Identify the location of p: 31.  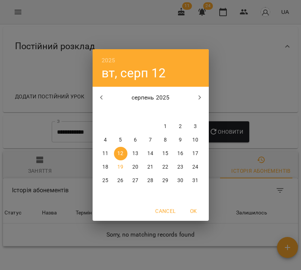
(196, 181).